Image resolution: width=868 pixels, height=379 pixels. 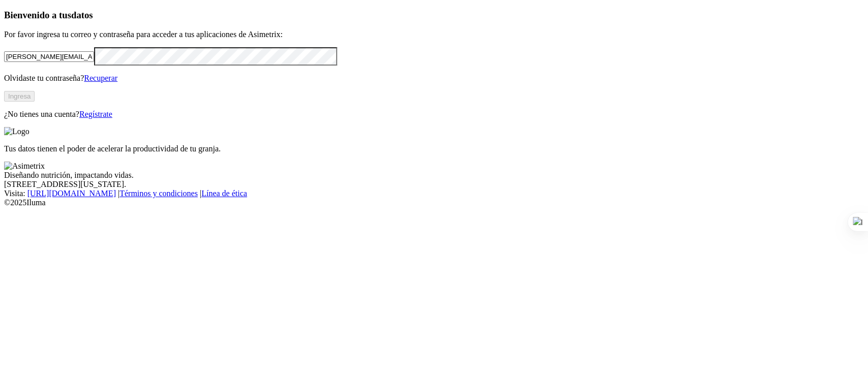 What do you see at coordinates (433, 175) in the screenshot?
I see `div: Diseñando nutrición, impactando vidas.` at bounding box center [433, 175].